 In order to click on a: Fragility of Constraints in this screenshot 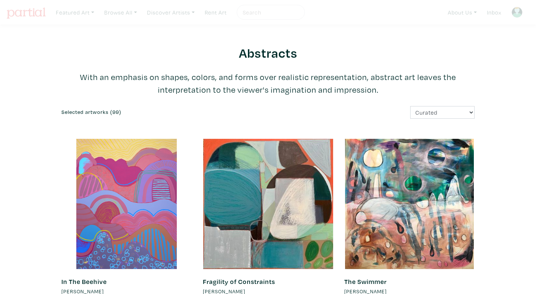, I will do `click(239, 281)`.